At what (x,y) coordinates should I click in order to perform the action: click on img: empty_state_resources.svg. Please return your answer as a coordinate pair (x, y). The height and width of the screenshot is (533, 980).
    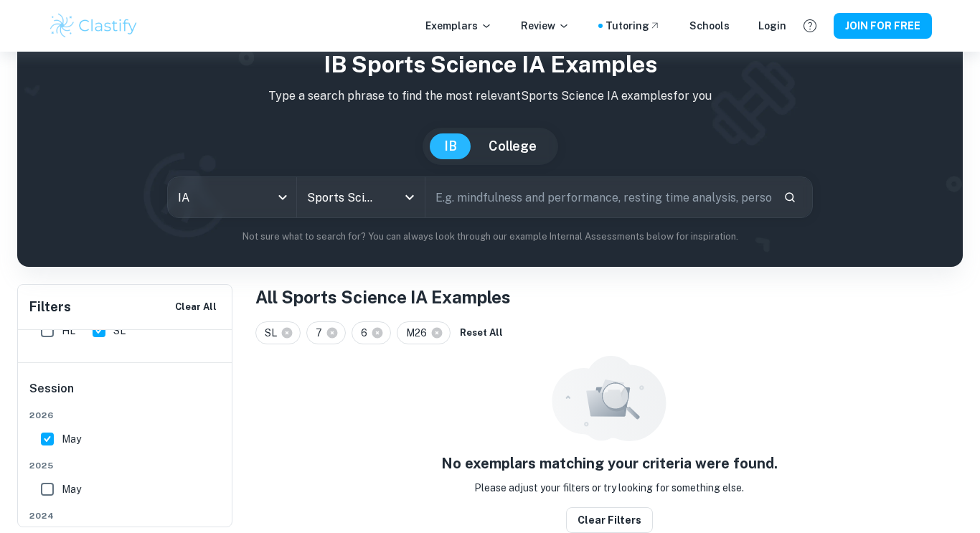
    Looking at the image, I should click on (609, 398).